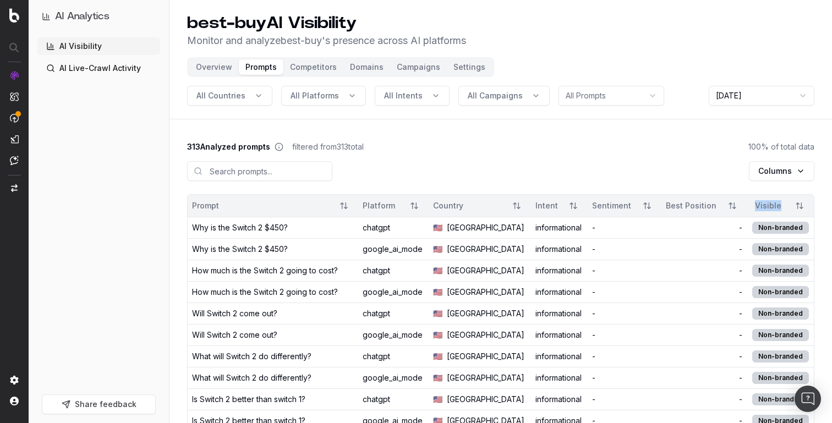 This screenshot has height=423, width=832. I want to click on button: Overview, so click(214, 67).